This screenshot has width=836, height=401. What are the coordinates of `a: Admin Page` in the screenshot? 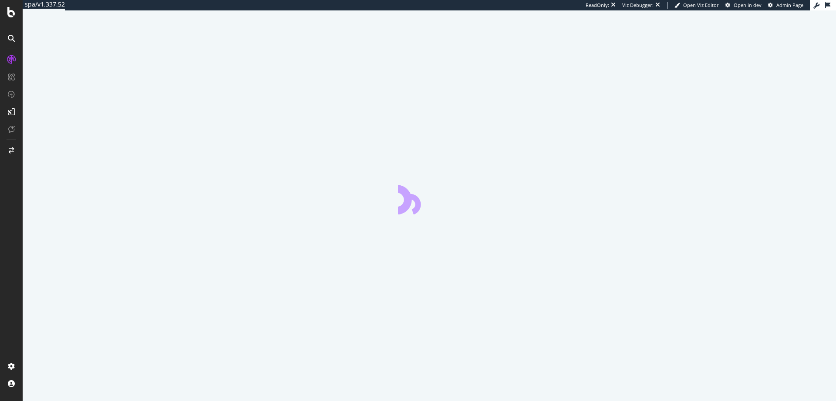 It's located at (785, 5).